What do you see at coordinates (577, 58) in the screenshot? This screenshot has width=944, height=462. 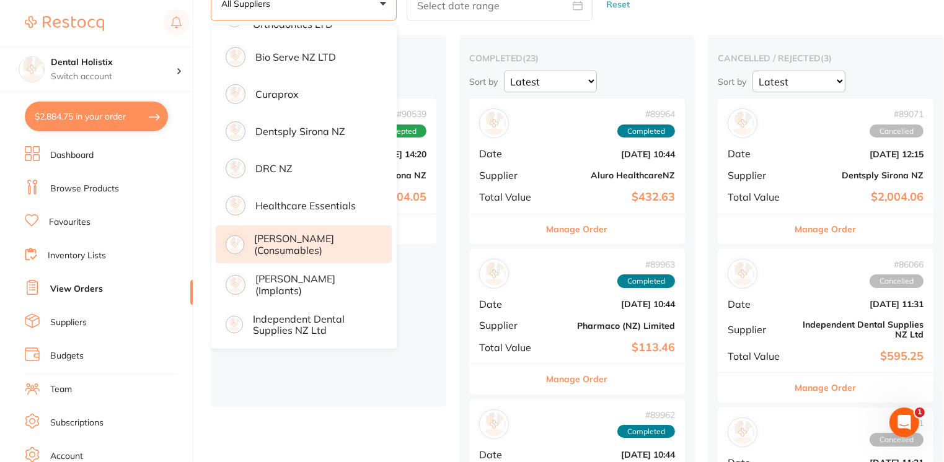 I see `h2: completed ( 23 )` at bounding box center [577, 58].